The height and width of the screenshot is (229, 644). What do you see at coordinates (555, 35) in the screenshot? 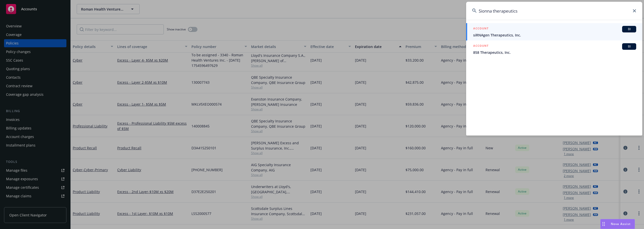
I see `span: siRNAgen Therapeutics, Inc.` at bounding box center [555, 35].